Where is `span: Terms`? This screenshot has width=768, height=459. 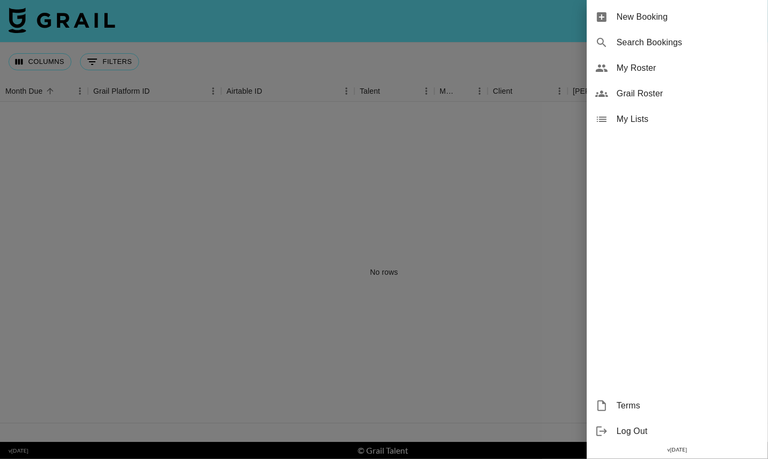 span: Terms is located at coordinates (688, 406).